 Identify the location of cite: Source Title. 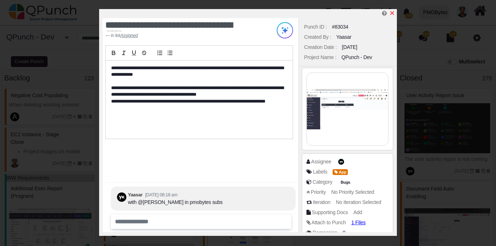
(129, 36).